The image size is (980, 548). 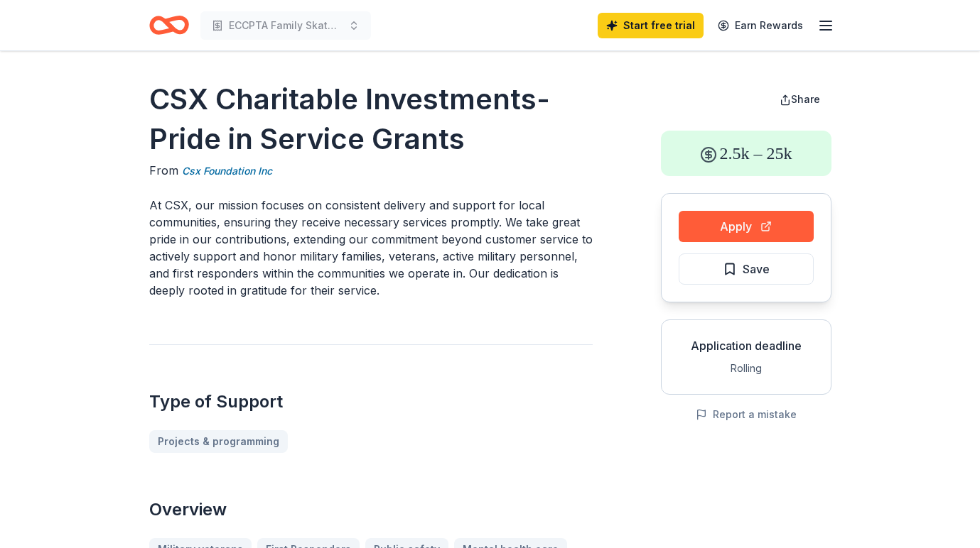 I want to click on span: Save, so click(x=756, y=269).